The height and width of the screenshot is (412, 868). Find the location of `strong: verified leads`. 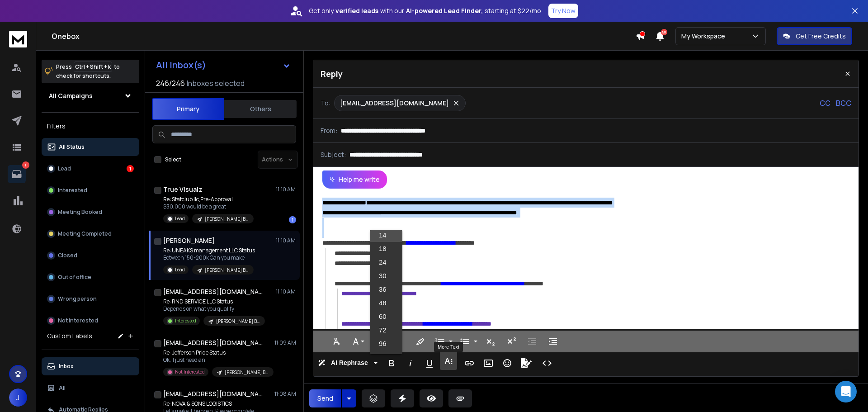

strong: verified leads is located at coordinates (357, 11).